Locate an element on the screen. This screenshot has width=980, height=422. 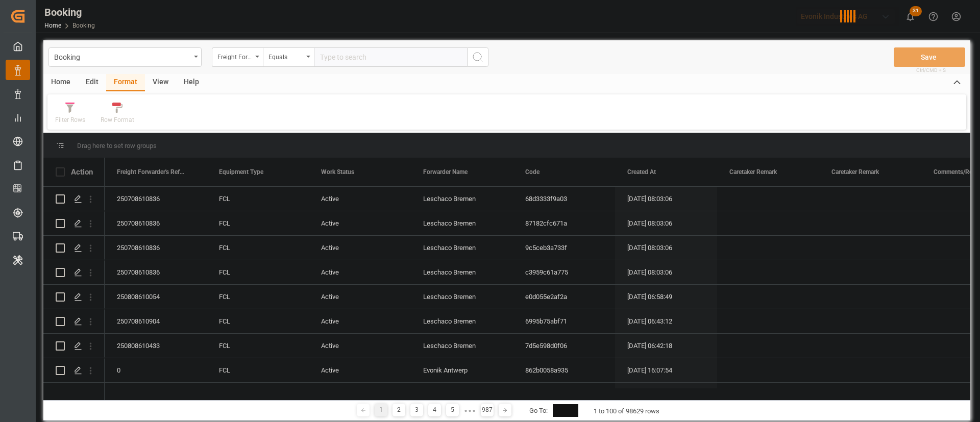
span: Freight Forwarder's Reference No. is located at coordinates (151, 172).